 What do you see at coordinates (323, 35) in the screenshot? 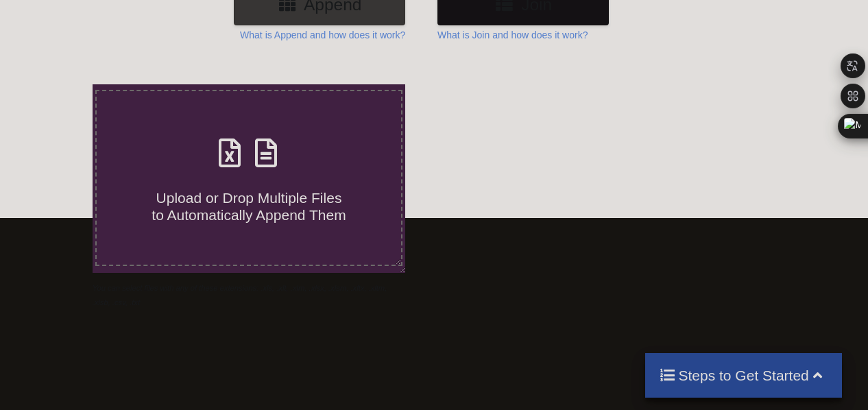
I see `p: What is Append and how does it work?` at bounding box center [323, 35].